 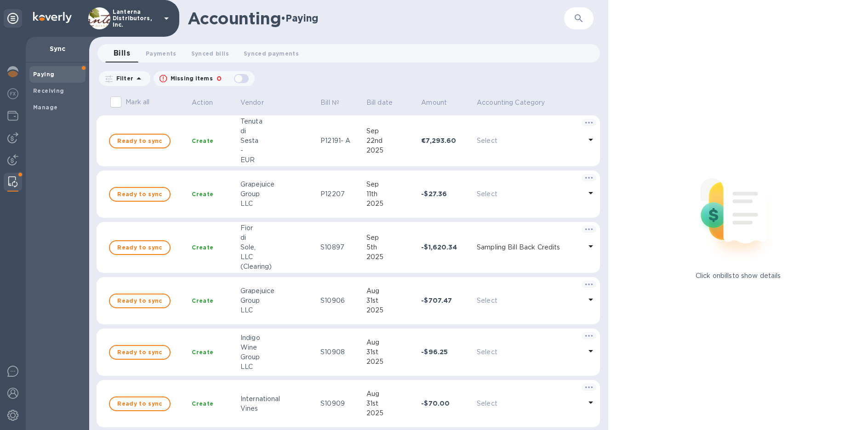 I want to click on b: Receiving, so click(x=49, y=91).